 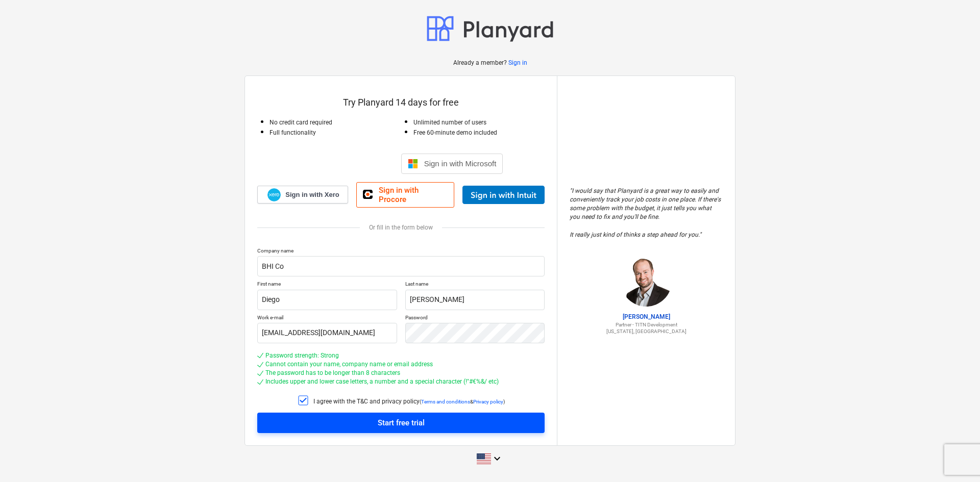 What do you see at coordinates (401, 266) in the screenshot?
I see `input: Company name` at bounding box center [401, 266].